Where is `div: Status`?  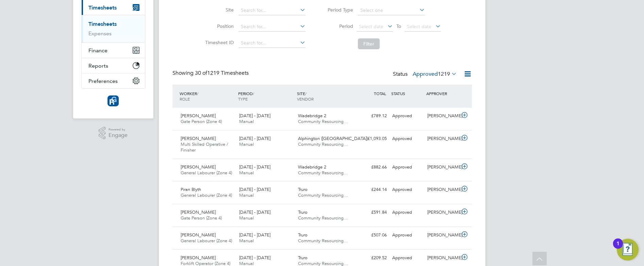 div: Status is located at coordinates (426, 74).